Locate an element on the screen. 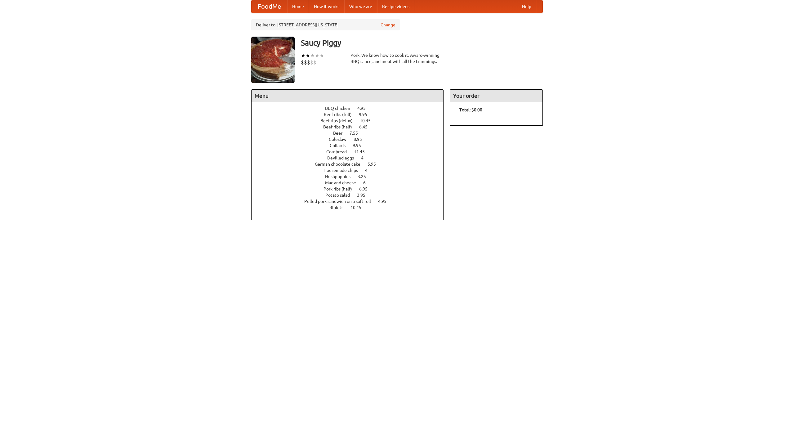  a: Potato salad 3.95 is located at coordinates (351, 195).